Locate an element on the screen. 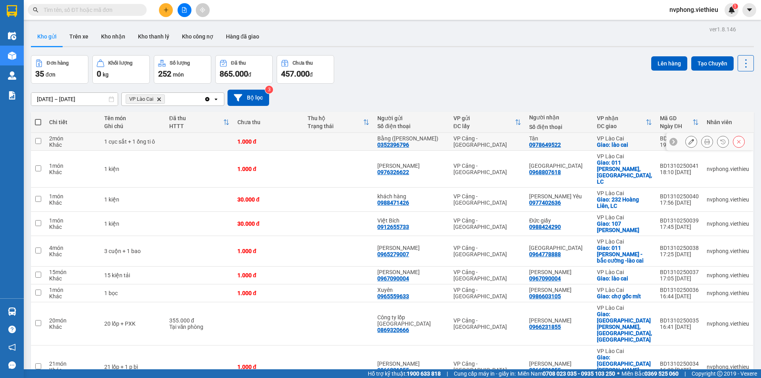 This screenshot has width=761, height=378. span: 35 is located at coordinates (40, 74).